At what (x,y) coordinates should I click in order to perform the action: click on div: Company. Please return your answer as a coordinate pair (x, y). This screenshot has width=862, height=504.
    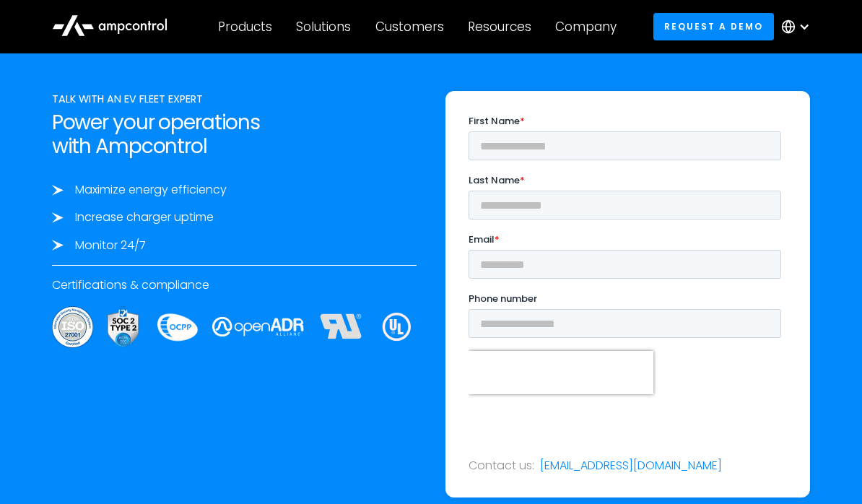
    Looking at the image, I should click on (586, 27).